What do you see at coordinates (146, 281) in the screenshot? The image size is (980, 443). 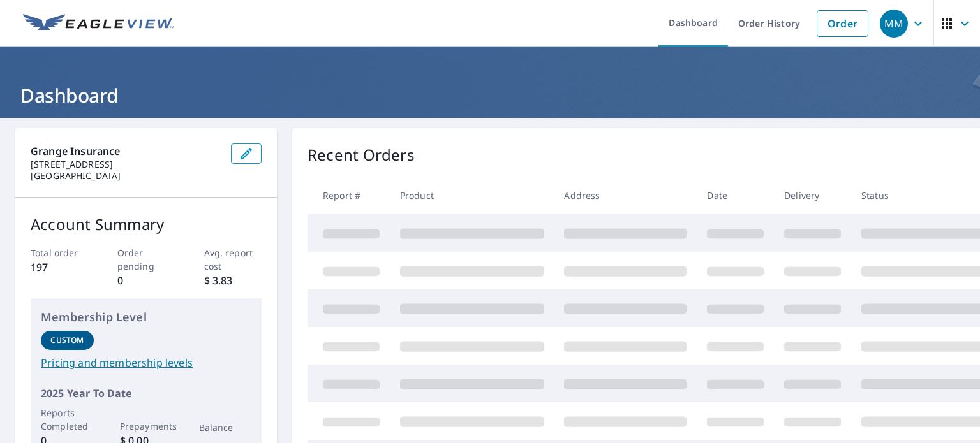 I see `p: 0` at bounding box center [146, 281].